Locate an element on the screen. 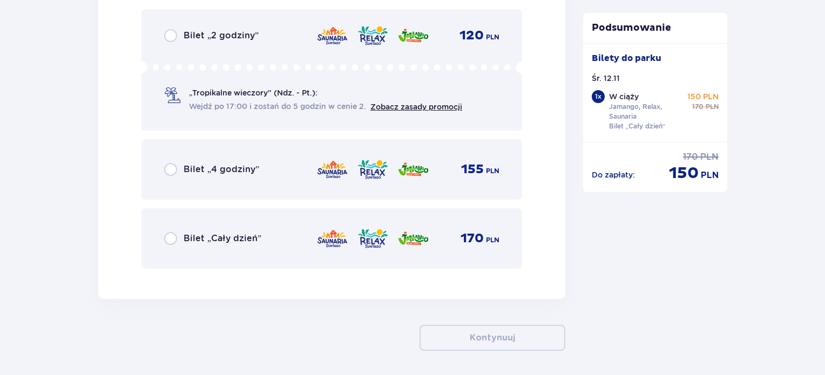 The height and width of the screenshot is (375, 825). span: Bilet „4 godziny” is located at coordinates (221, 170).